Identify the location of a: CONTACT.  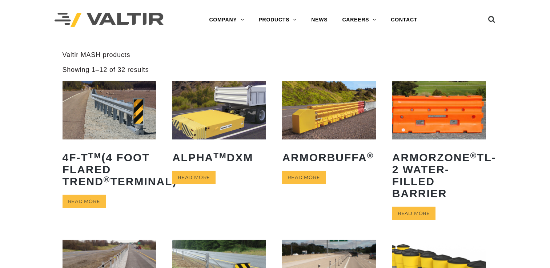
(404, 20).